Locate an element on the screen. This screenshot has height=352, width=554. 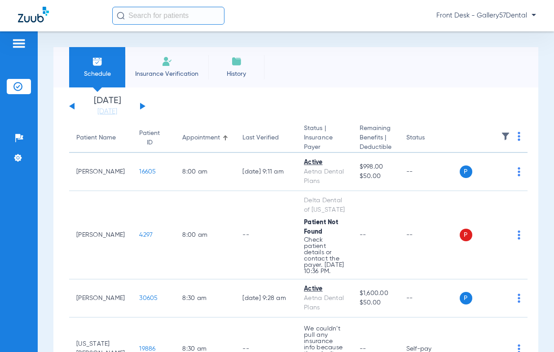
span: Schedule is located at coordinates (97, 74).